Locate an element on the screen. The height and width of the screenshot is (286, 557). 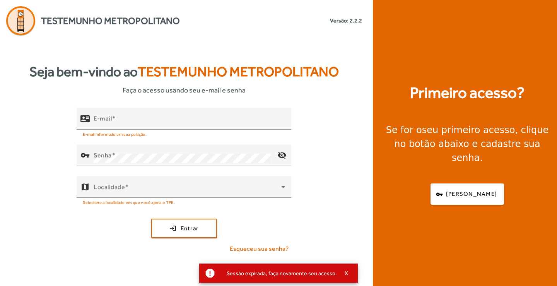
span: Esqueceu sua senha? is located at coordinates (259, 249).